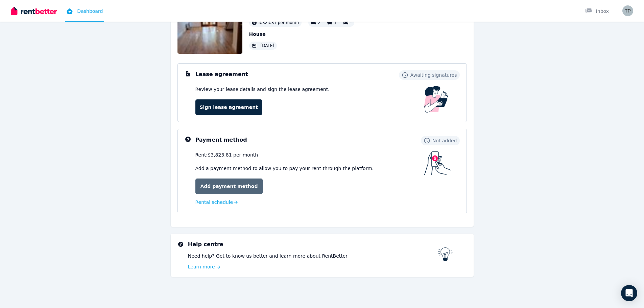 The height and width of the screenshot is (308, 644). I want to click on img: Payment method, so click(438, 164).